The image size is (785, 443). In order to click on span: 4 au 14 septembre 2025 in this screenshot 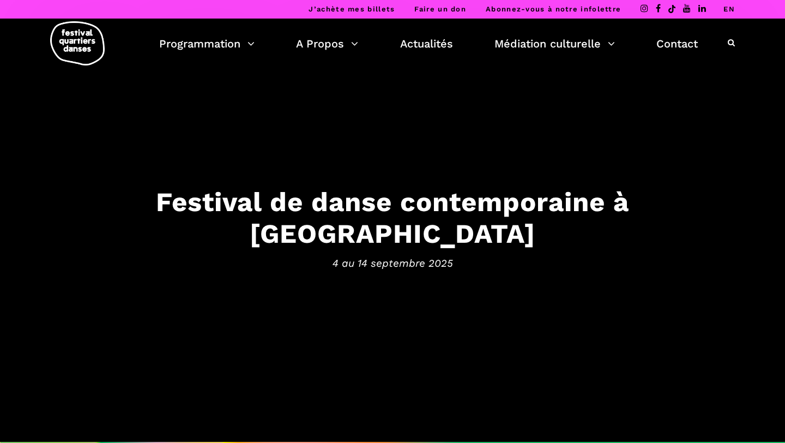, I will do `click(393, 263)`.